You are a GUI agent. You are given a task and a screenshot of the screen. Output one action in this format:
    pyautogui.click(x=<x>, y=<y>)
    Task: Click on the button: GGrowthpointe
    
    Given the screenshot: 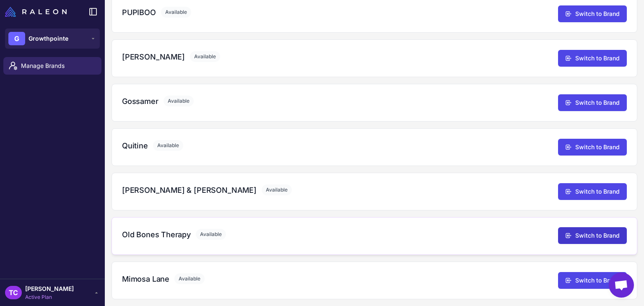 What is the action you would take?
    pyautogui.click(x=52, y=38)
    